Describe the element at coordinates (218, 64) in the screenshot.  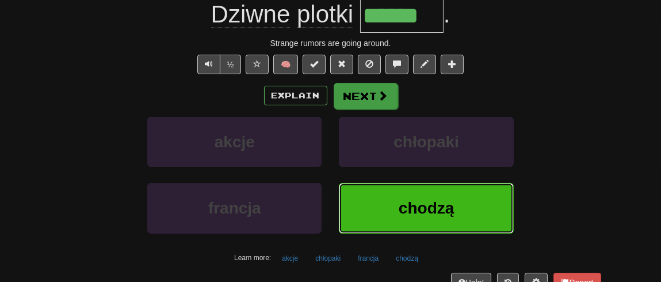
I see `div: Text-to-speech controls` at that location.